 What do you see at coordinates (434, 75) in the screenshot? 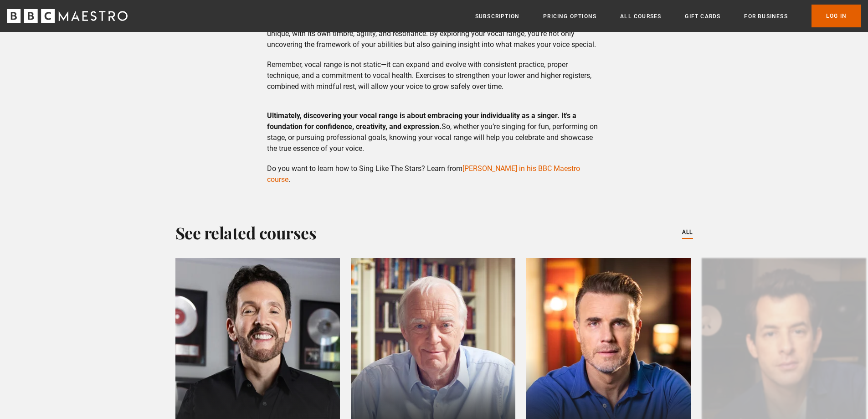
I see `p: Remember, vocal range is not static—it can expand and evolve with consistent practice, proper tec...` at bounding box center [434, 75].